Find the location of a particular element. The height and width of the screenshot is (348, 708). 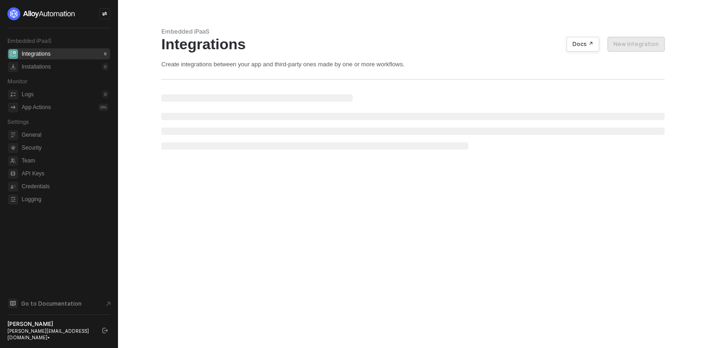

span: Settings is located at coordinates (18, 122).